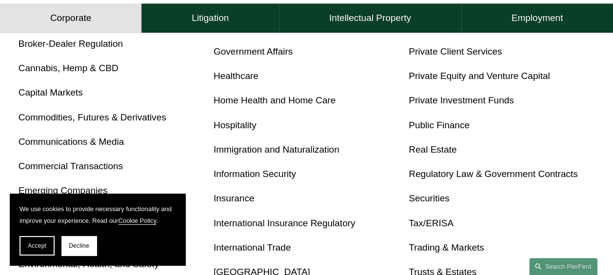 This screenshot has height=275, width=613. What do you see at coordinates (71, 141) in the screenshot?
I see `a: Communications & Media` at bounding box center [71, 141].